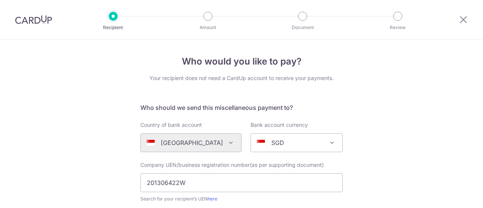 This screenshot has height=208, width=483. What do you see at coordinates (398, 28) in the screenshot?
I see `p: Review` at bounding box center [398, 28].